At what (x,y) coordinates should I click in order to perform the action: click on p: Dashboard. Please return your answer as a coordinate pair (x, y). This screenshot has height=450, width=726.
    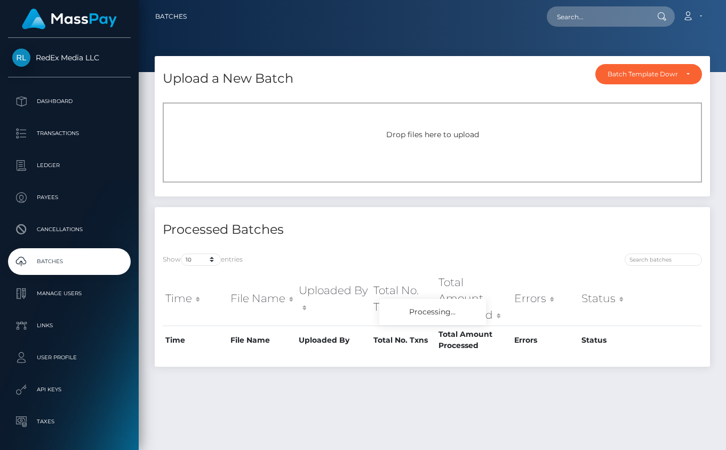
    Looking at the image, I should click on (69, 101).